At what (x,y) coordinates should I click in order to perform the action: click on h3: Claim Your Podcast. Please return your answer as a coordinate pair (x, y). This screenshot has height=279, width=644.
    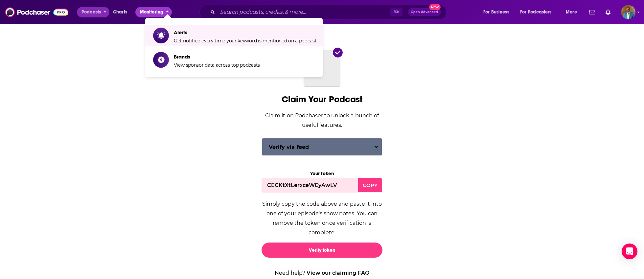
    Looking at the image, I should click on (322, 99).